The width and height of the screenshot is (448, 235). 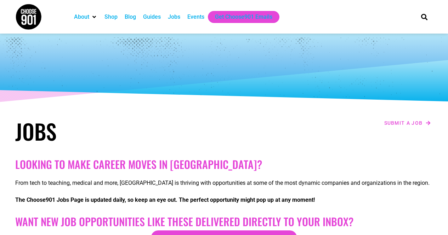 What do you see at coordinates (81, 17) in the screenshot?
I see `a: About` at bounding box center [81, 17].